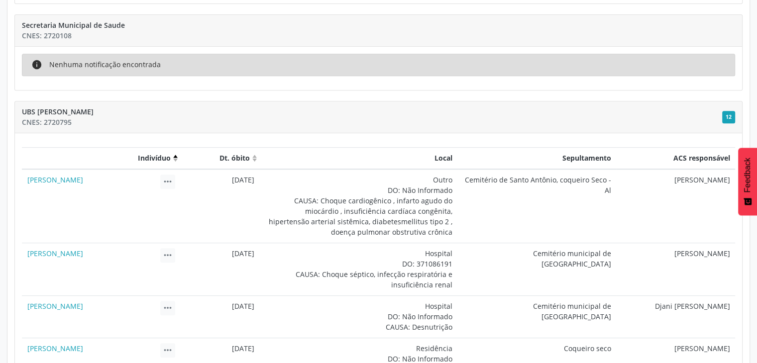 The height and width of the screenshot is (363, 757). What do you see at coordinates (358, 327) in the screenshot?
I see `div: CAUSA: Desnutrição` at bounding box center [358, 327].